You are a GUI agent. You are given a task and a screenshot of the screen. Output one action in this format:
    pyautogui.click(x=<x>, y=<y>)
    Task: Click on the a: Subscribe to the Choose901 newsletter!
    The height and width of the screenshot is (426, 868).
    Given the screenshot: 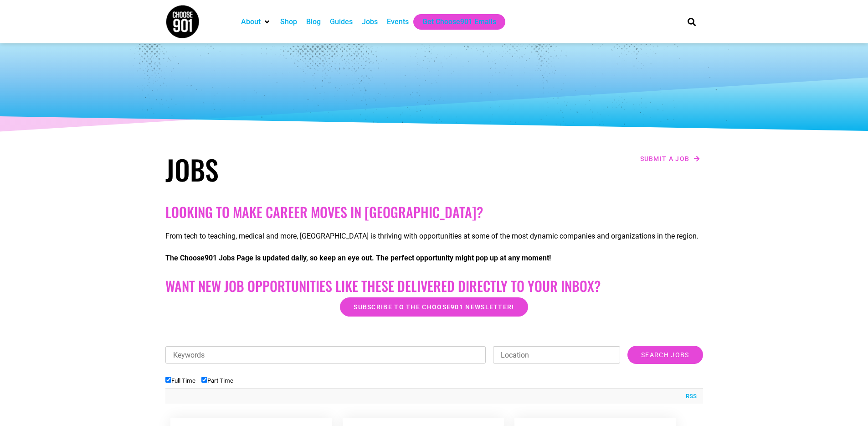 What is the action you would take?
    pyautogui.click(x=434, y=307)
    